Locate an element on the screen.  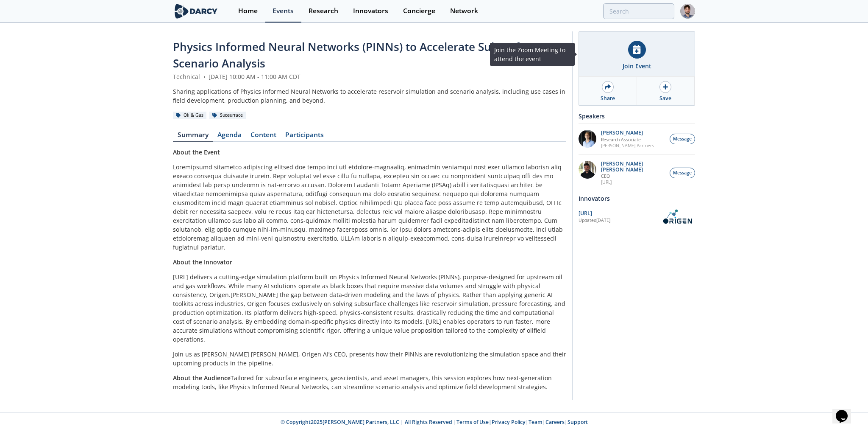
div: Subsurface is located at coordinates (228, 115).